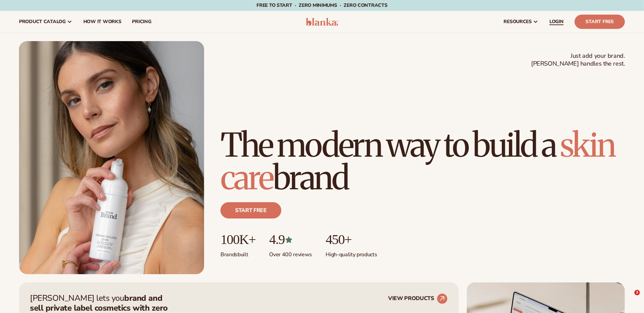  Describe the element at coordinates (42, 22) in the screenshot. I see `span: product catalog` at that location.